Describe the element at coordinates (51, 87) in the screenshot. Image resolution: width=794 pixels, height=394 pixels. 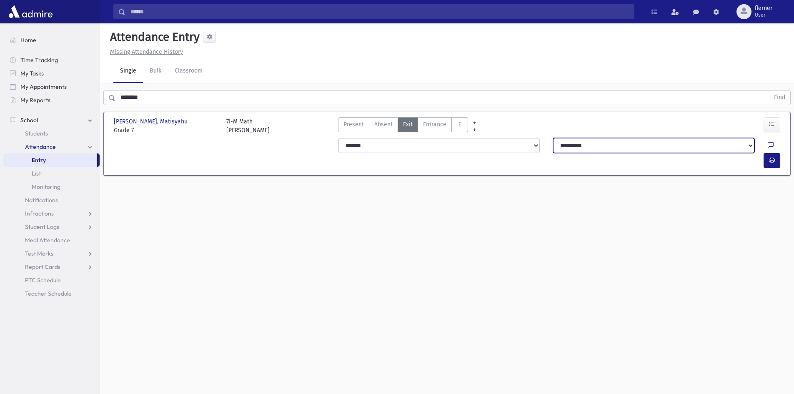
I see `a: My Appointments` at that location.